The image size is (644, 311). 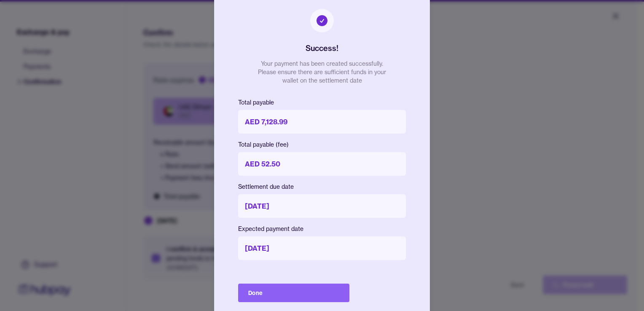 I want to click on p: Total payable (fee), so click(x=322, y=144).